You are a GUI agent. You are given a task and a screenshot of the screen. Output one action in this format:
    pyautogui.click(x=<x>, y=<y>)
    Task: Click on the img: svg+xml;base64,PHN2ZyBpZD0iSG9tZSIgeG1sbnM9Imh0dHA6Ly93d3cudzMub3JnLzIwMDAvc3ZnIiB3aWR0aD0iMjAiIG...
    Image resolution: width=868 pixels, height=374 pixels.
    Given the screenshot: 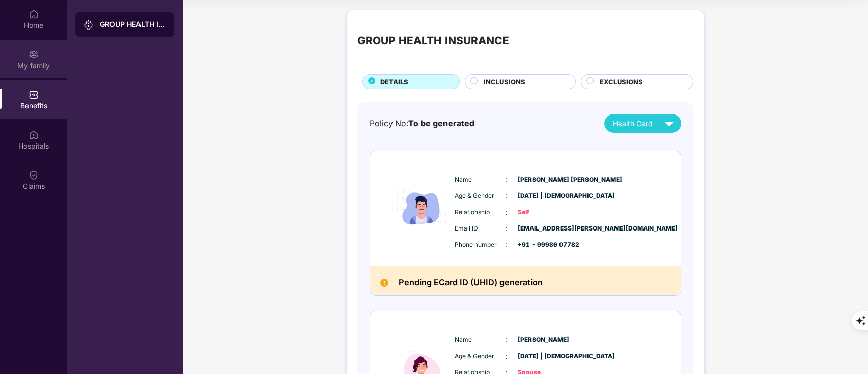 What is the action you would take?
    pyautogui.click(x=34, y=14)
    